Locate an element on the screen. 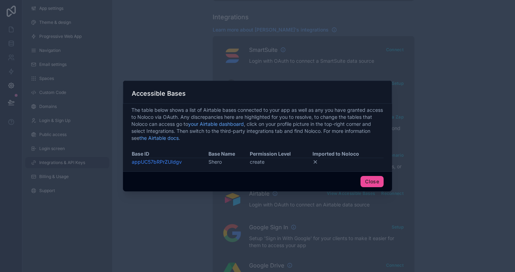  span: The table below shows a list of Airtable bases connected to your app as well as any you have gran... is located at coordinates (258, 124).